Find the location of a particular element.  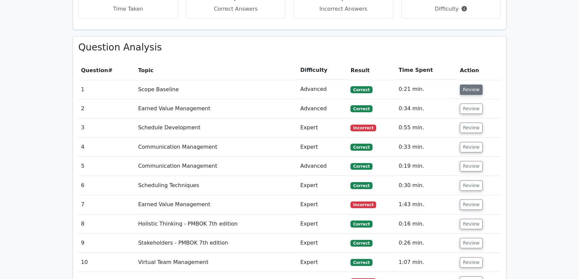

td: Schedule Development is located at coordinates (216, 128).